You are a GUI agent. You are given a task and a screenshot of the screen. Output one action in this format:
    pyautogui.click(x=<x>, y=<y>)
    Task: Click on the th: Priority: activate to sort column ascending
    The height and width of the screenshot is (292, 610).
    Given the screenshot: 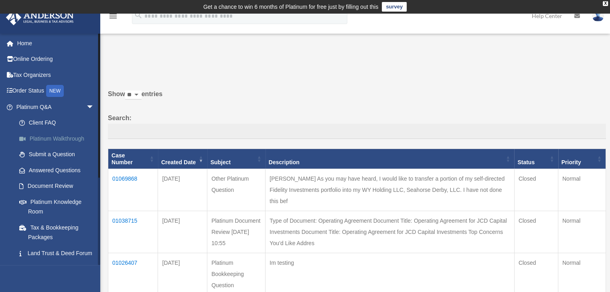 What is the action you would take?
    pyautogui.click(x=582, y=159)
    